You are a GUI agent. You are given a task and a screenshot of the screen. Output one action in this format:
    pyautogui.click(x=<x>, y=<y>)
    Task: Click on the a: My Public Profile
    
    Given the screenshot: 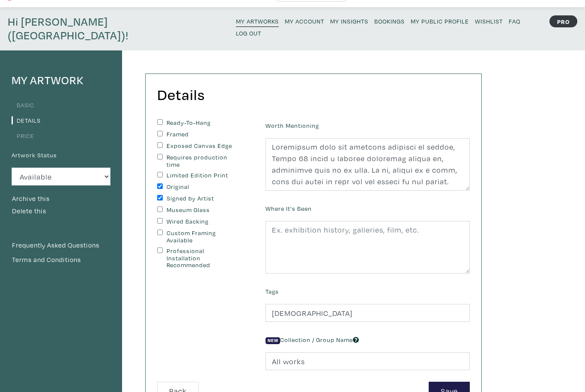 What is the action you would take?
    pyautogui.click(x=440, y=21)
    